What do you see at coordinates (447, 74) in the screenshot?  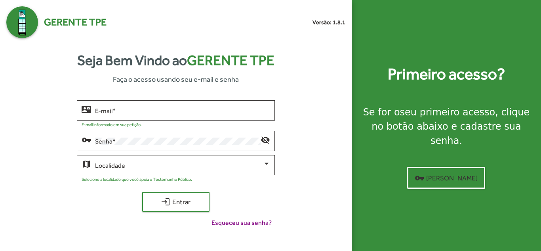 I see `strong: Primeiro acesso?` at bounding box center [447, 74].